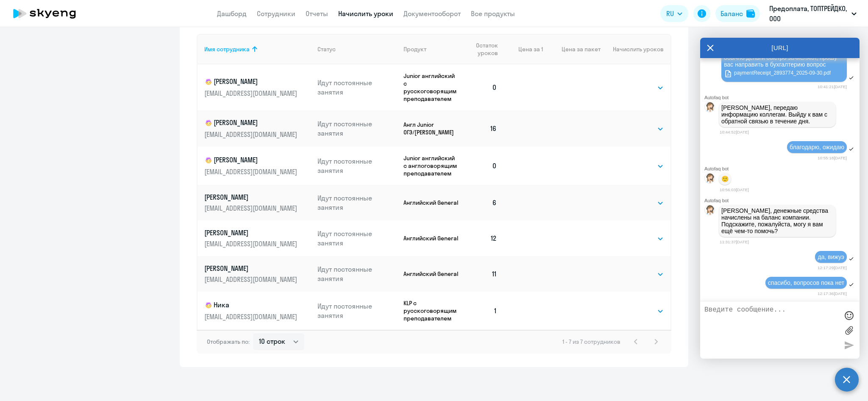 The height and width of the screenshot is (401, 868). I want to click on button: Балансbalance, so click(737, 14).